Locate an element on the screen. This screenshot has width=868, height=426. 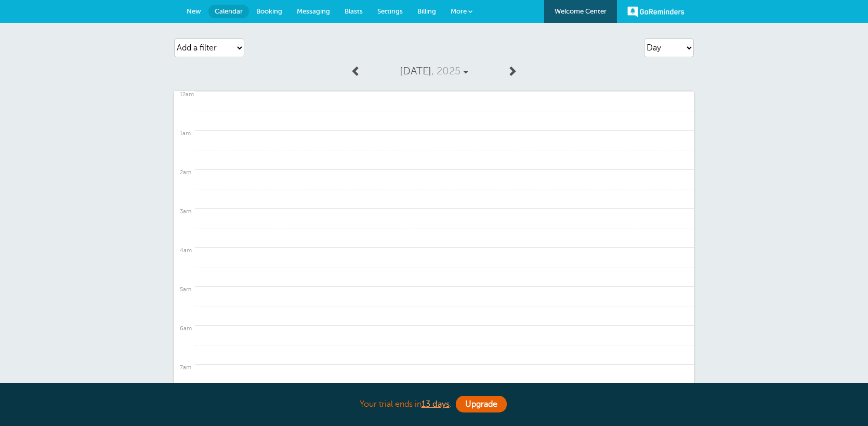
span: , 2025 is located at coordinates (446, 71).